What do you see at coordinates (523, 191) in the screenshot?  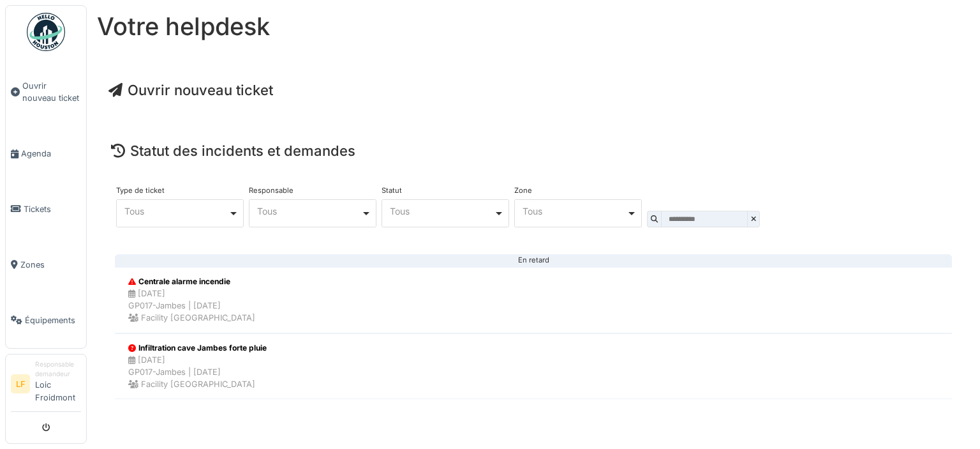 I see `label: Zone` at bounding box center [523, 191].